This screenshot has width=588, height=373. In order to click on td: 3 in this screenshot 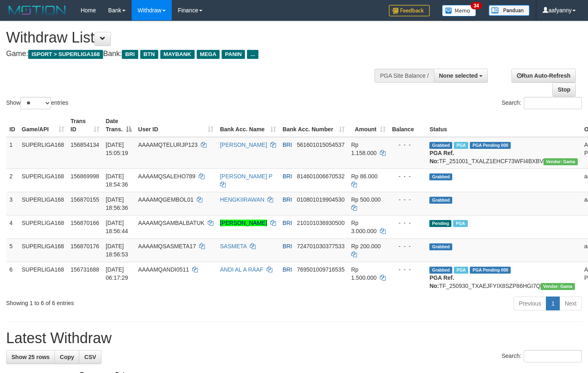, I will do `click(12, 204)`.